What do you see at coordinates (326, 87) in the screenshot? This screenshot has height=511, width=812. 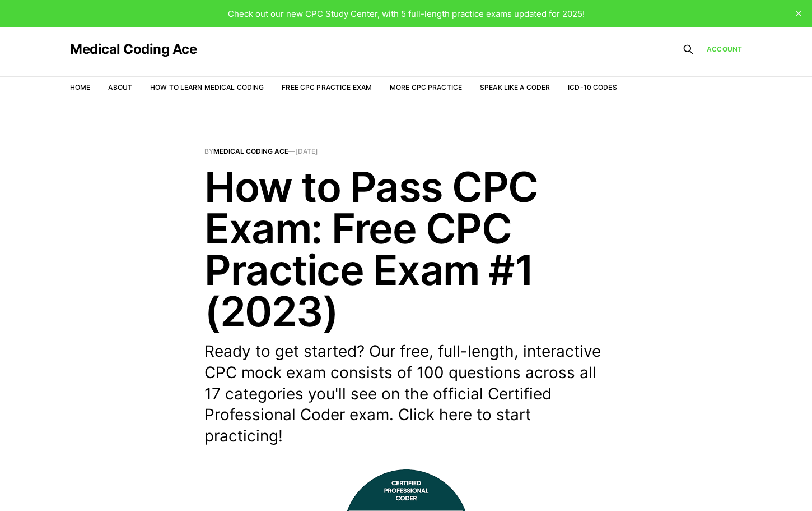 I see `a: Free CPC Practice Exam` at bounding box center [326, 87].